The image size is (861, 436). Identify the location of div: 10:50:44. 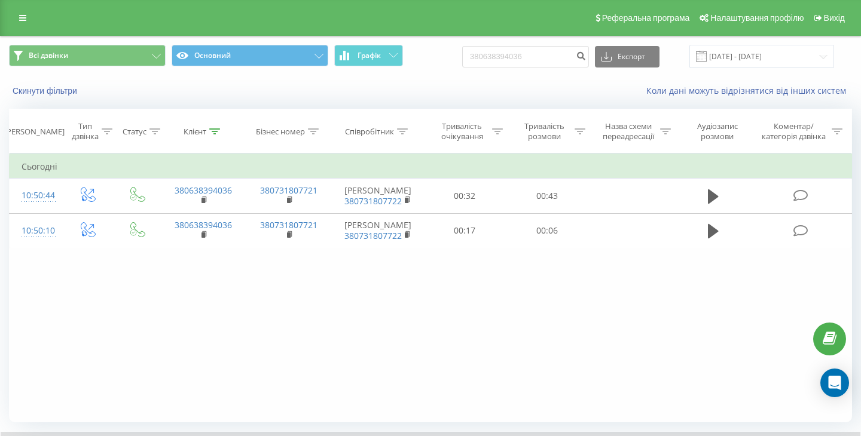
(36, 195).